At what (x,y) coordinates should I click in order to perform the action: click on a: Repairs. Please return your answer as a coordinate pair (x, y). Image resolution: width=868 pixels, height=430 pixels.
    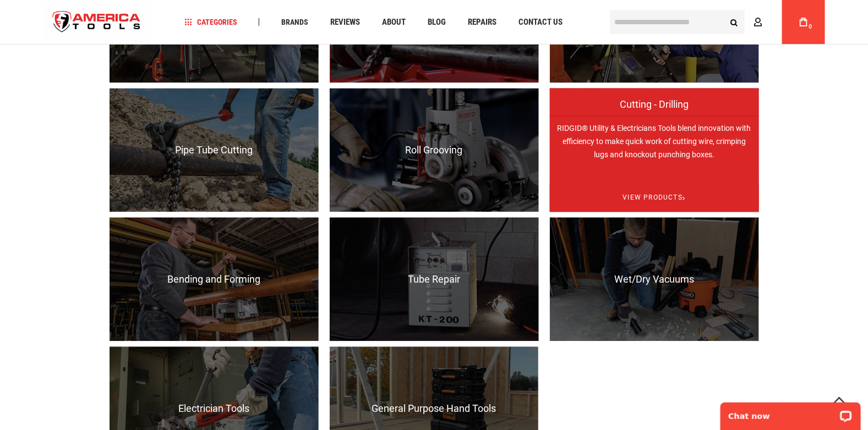
    Looking at the image, I should click on (482, 22).